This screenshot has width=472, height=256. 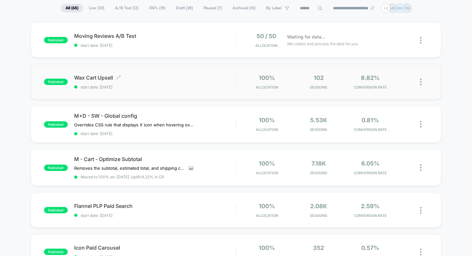 I want to click on span: 0.81%, so click(x=370, y=120).